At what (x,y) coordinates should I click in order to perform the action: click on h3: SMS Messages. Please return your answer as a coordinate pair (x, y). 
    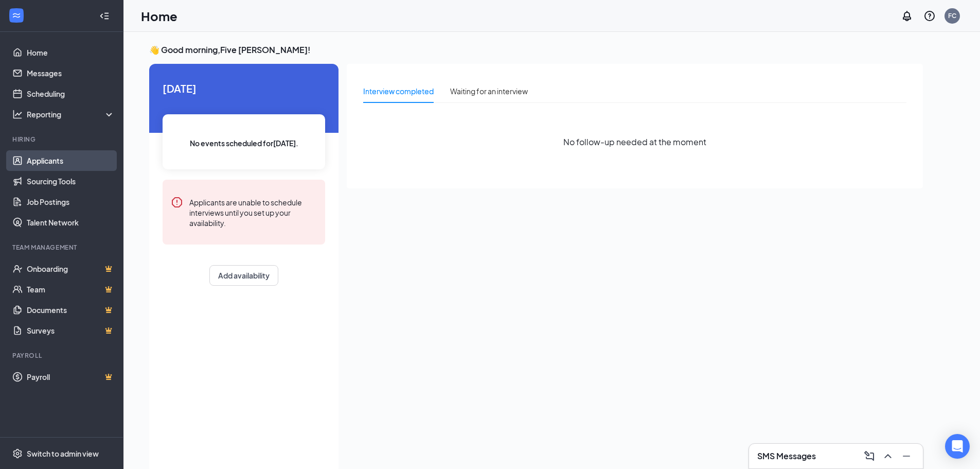
    Looking at the image, I should click on (786, 456).